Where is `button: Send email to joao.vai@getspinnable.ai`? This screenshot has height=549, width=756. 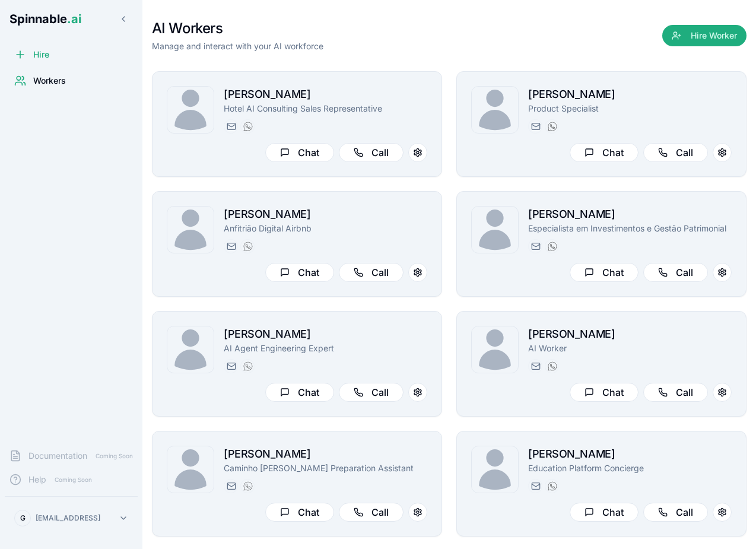 button: Send email to joao.vai@getspinnable.ai is located at coordinates (231, 246).